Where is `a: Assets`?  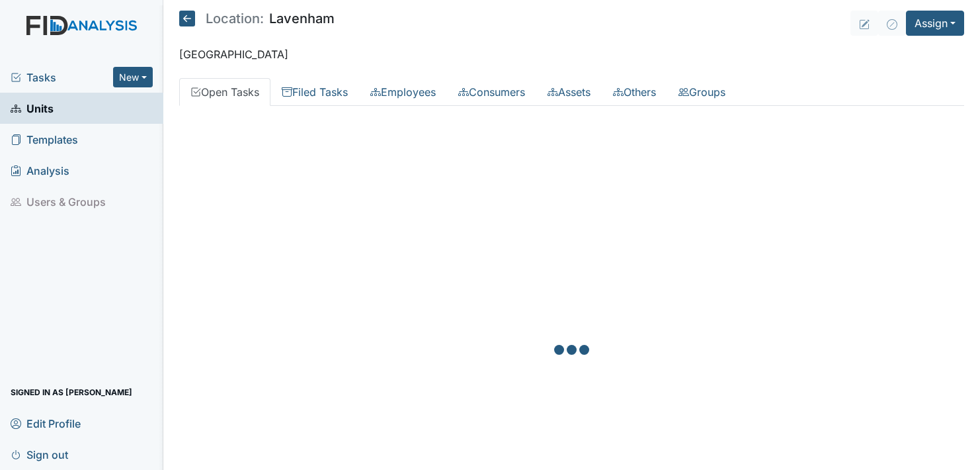 a: Assets is located at coordinates (569, 92).